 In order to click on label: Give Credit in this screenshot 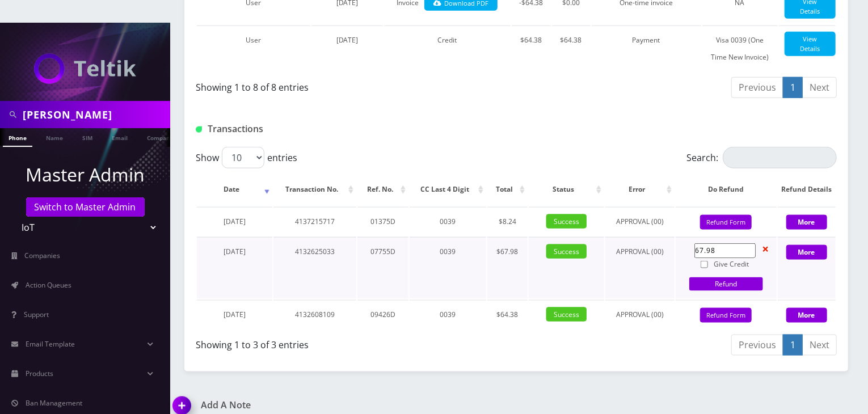, I will do `click(725, 264)`.